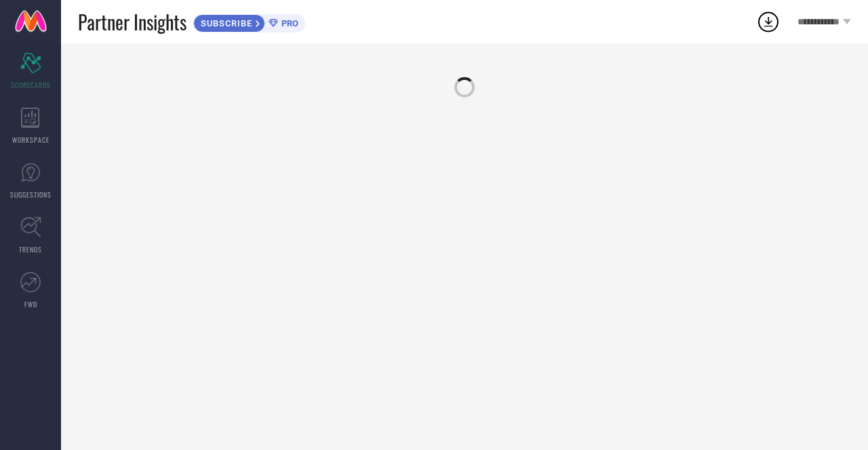 This screenshot has width=868, height=450. What do you see at coordinates (31, 85) in the screenshot?
I see `span: SCORECARDS` at bounding box center [31, 85].